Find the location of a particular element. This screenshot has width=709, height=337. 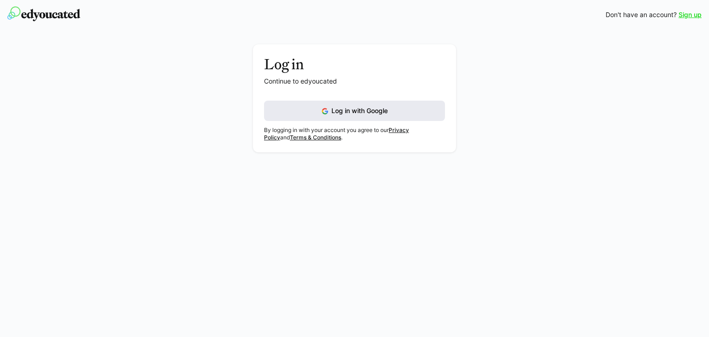

a: Terms & Conditions is located at coordinates (315, 137).